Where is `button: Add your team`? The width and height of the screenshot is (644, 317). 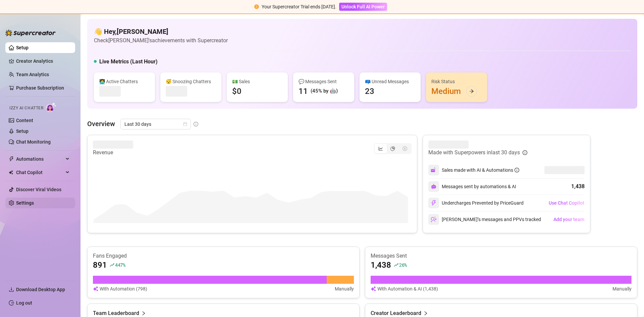 button: Add your team is located at coordinates (569, 220).